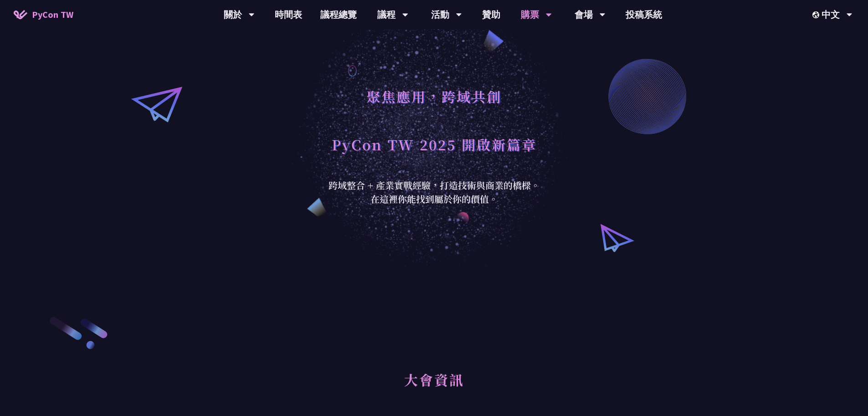 The image size is (868, 416). I want to click on img: Home icon of PyCon TW 2025, so click(21, 14).